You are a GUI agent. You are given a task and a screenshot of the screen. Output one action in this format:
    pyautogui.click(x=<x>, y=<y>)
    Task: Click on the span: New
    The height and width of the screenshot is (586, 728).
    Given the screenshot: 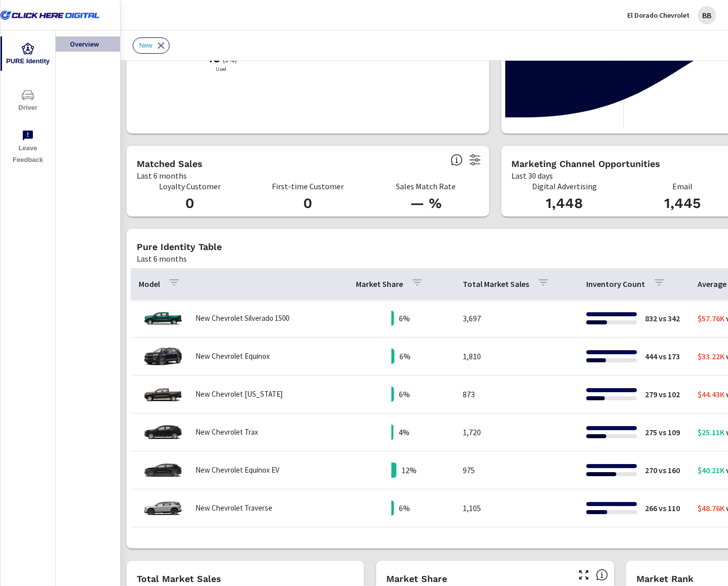 What is the action you would take?
    pyautogui.click(x=146, y=45)
    